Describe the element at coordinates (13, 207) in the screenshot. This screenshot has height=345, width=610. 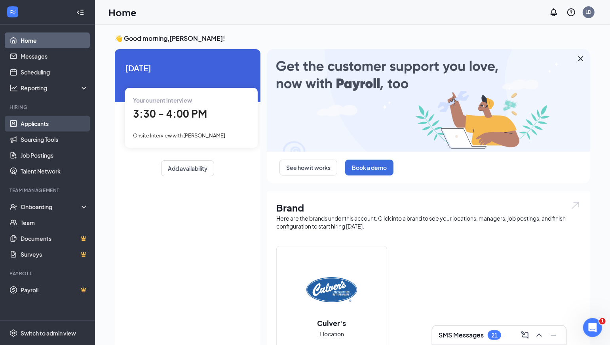
I see `svg: UserCheck` at that location.